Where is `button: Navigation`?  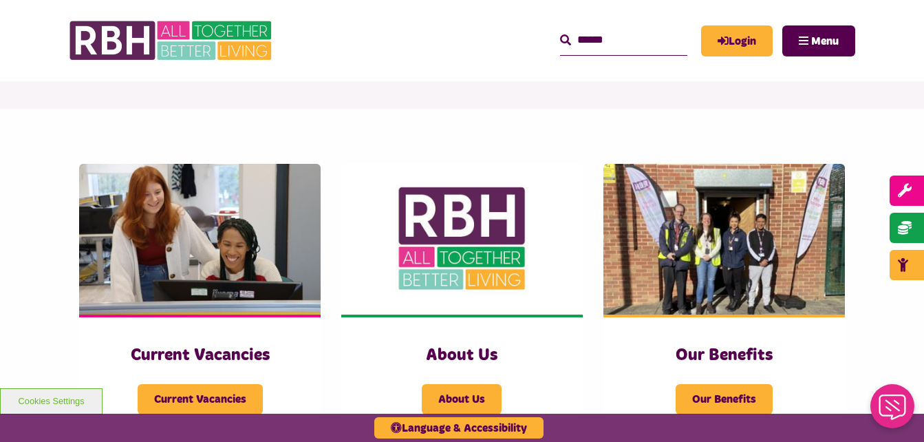 button: Navigation is located at coordinates (819, 41).